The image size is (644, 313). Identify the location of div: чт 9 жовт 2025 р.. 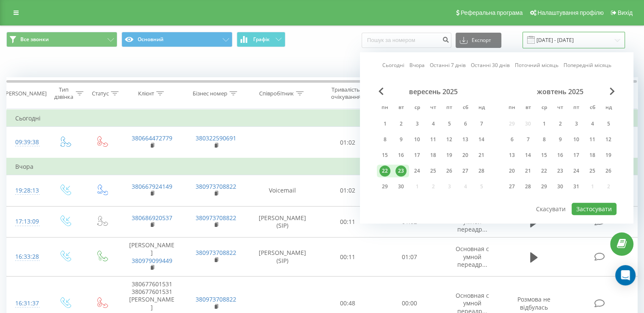
(560, 140).